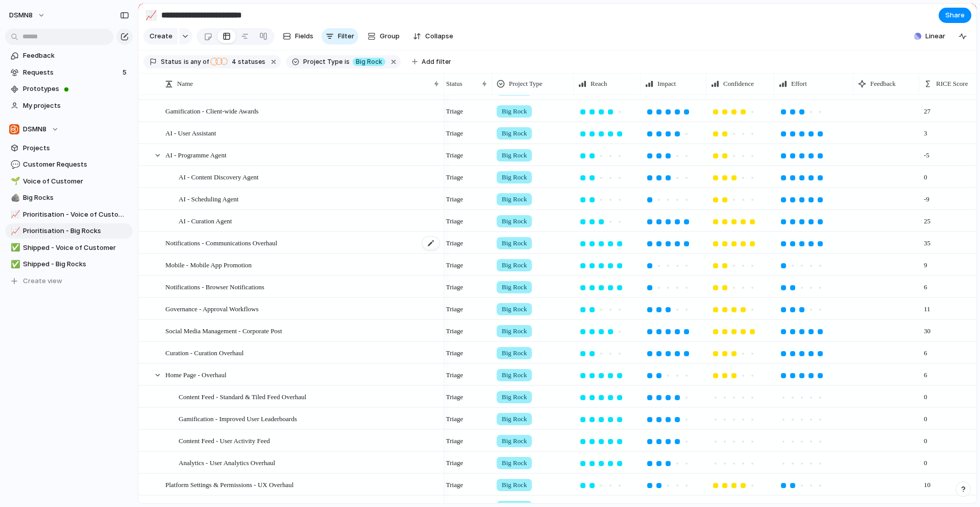 The image size is (980, 507). What do you see at coordinates (383, 36) in the screenshot?
I see `button: Group` at bounding box center [383, 36].